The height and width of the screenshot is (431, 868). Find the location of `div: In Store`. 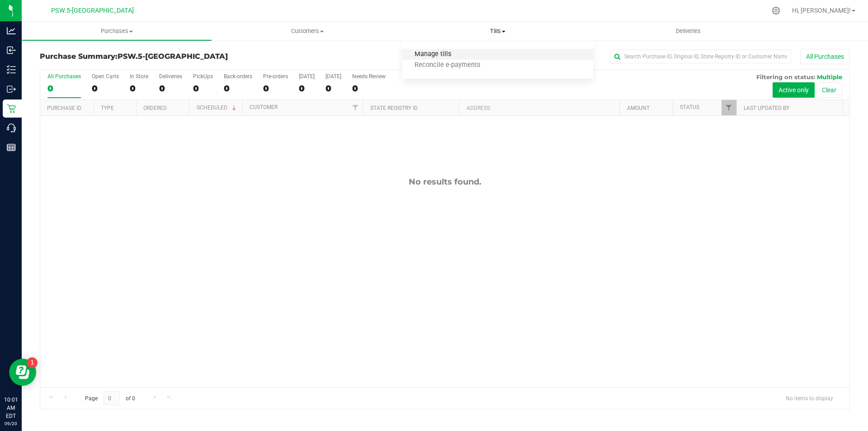

div: In Store is located at coordinates (139, 77).